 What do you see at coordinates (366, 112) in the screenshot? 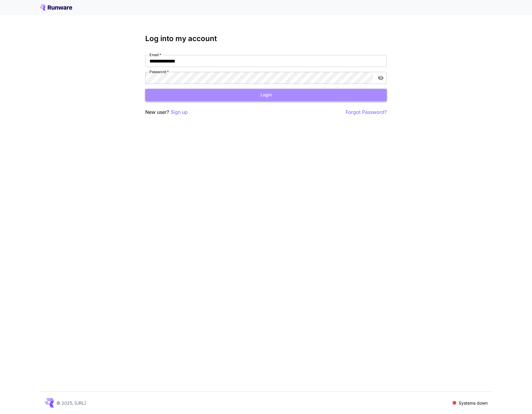
I see `button: Forgot Password?` at bounding box center [366, 112].